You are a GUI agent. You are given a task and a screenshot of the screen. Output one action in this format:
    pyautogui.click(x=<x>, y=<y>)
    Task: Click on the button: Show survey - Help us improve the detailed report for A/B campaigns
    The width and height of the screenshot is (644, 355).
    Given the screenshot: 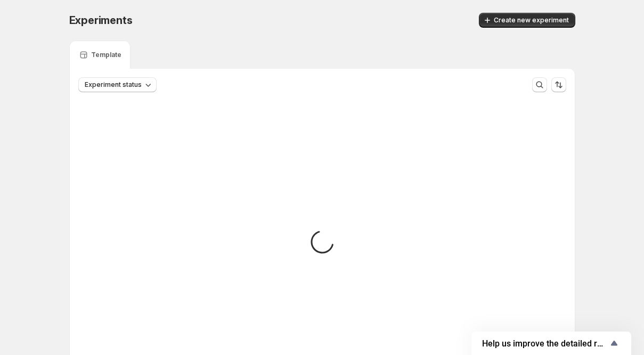 What is the action you would take?
    pyautogui.click(x=551, y=343)
    